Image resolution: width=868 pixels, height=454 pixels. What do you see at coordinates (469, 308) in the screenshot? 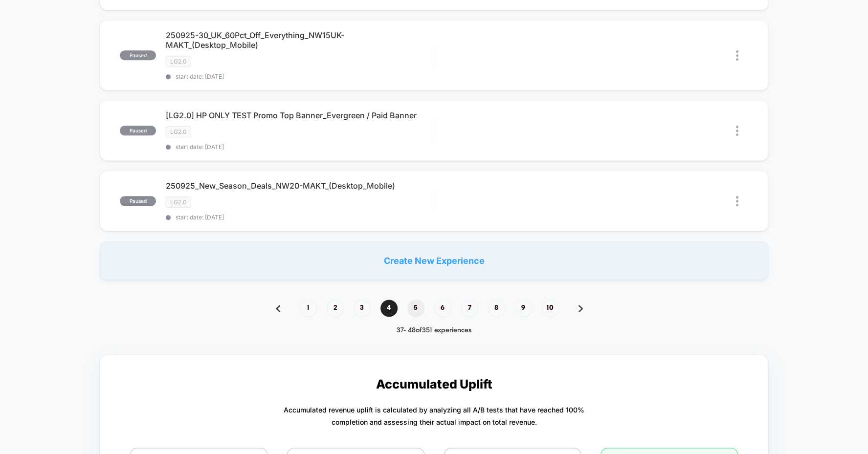
I see `span: 7` at bounding box center [469, 308].